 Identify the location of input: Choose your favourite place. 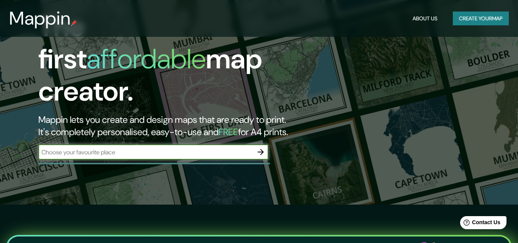
(146, 152).